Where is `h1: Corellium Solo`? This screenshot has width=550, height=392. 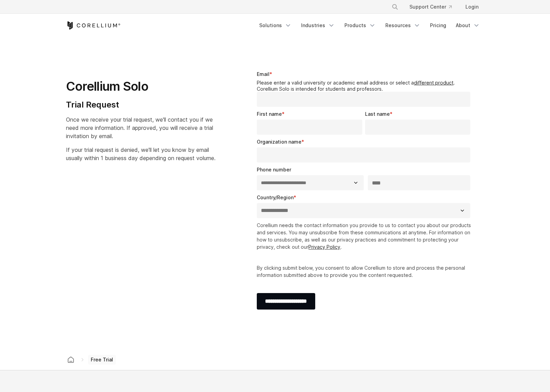
h1: Corellium Solo is located at coordinates (141, 87).